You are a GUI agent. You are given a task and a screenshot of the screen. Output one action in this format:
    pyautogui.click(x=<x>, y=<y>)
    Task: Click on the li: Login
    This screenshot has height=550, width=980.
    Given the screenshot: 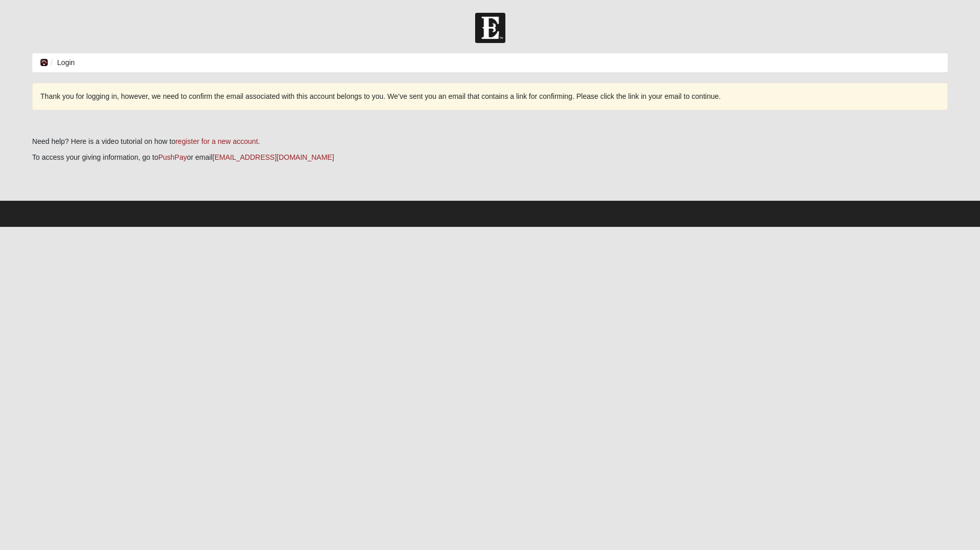 What is the action you would take?
    pyautogui.click(x=62, y=63)
    